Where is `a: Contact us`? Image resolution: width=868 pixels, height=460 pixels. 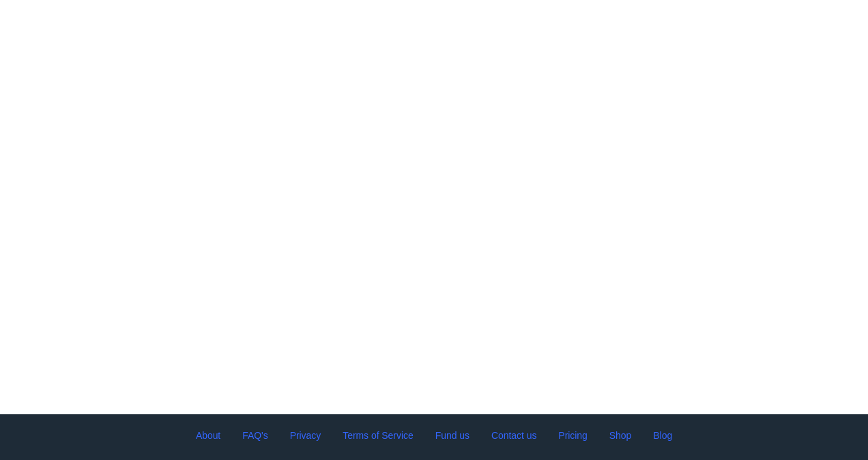
a: Contact us is located at coordinates (514, 435).